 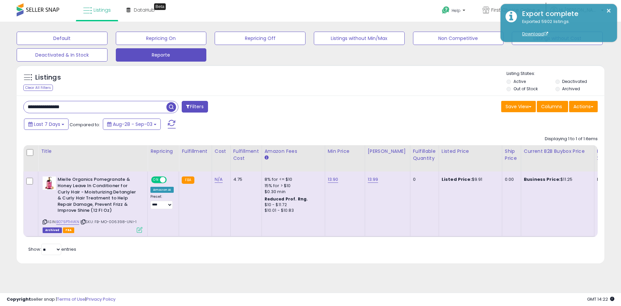 I want to click on span: Show: entries, so click(x=52, y=249).